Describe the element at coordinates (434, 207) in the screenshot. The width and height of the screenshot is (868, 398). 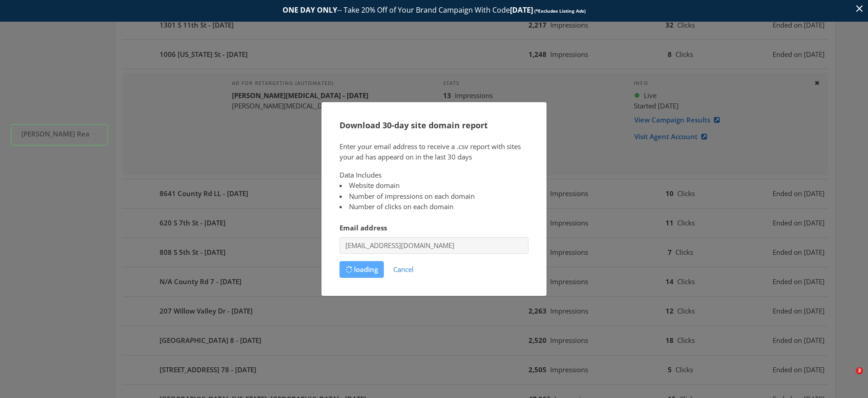
I see `li: Number of clicks on each domain` at that location.